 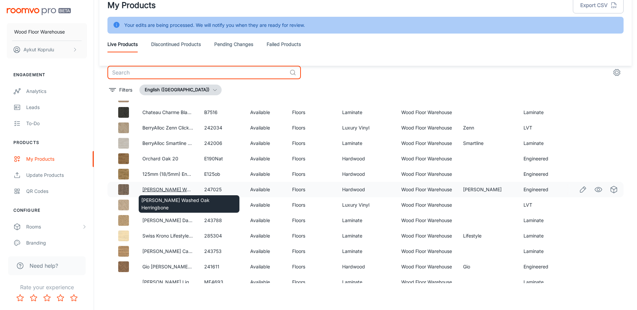 What do you see at coordinates (540, 205) in the screenshot?
I see `td: LVT` at bounding box center [540, 205].